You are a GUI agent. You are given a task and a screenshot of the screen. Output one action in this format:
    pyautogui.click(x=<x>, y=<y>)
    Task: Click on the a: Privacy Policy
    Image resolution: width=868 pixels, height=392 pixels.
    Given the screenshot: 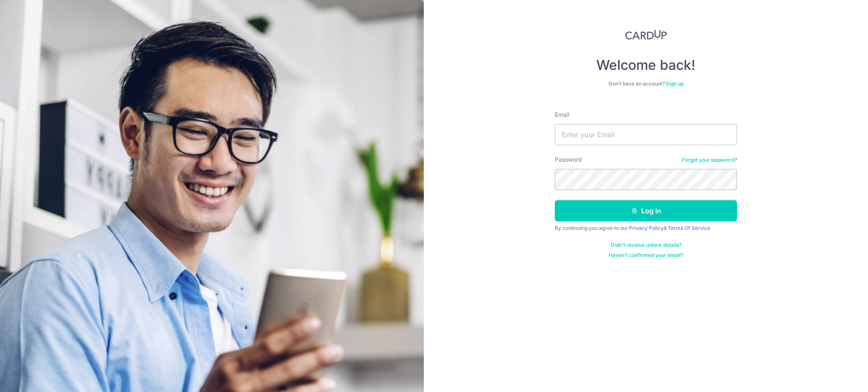 What is the action you would take?
    pyautogui.click(x=646, y=227)
    